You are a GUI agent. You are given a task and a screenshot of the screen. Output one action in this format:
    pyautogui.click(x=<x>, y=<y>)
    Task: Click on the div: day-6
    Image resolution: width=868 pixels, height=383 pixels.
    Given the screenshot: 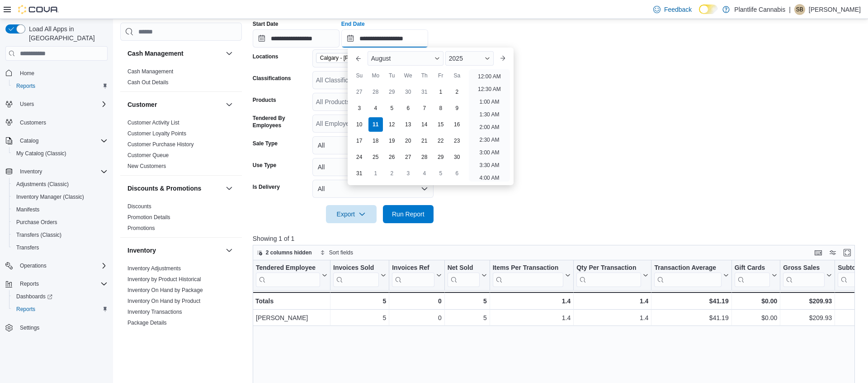 What is the action you would take?
    pyautogui.click(x=408, y=108)
    